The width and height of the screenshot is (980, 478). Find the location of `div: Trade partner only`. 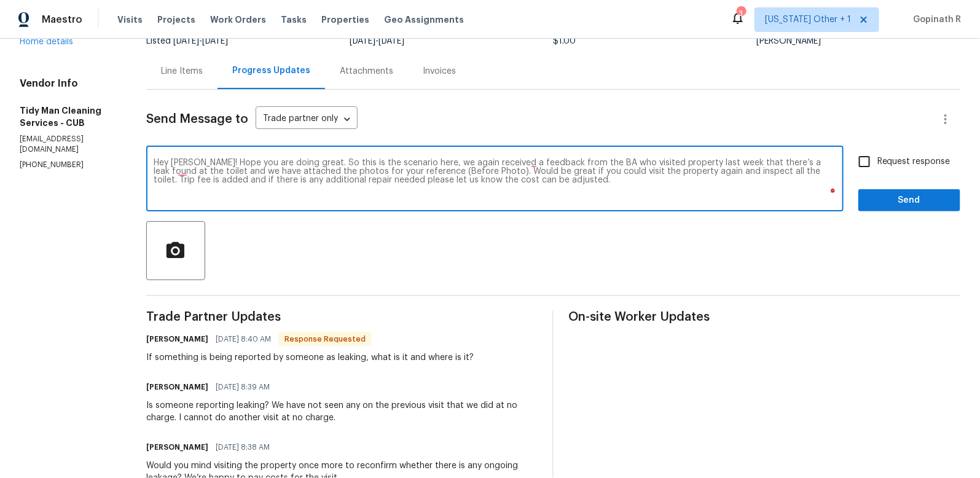

div: Trade partner only is located at coordinates (307, 120).